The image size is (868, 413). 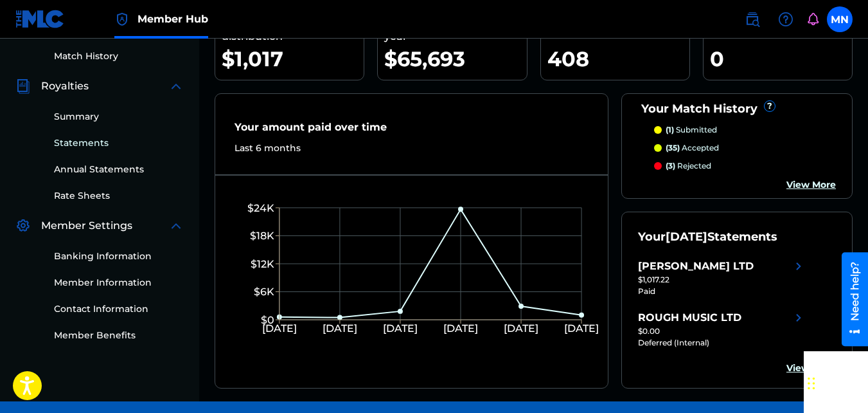 What do you see at coordinates (722, 279) in the screenshot?
I see `div: $1,017.22` at bounding box center [722, 279].